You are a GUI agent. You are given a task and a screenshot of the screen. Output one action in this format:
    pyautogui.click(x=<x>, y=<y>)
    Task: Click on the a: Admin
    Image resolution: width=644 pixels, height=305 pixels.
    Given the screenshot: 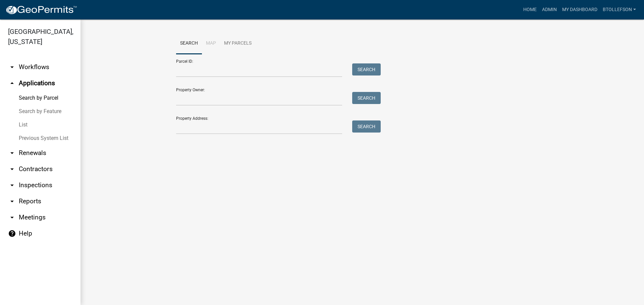 What is the action you would take?
    pyautogui.click(x=549, y=10)
    